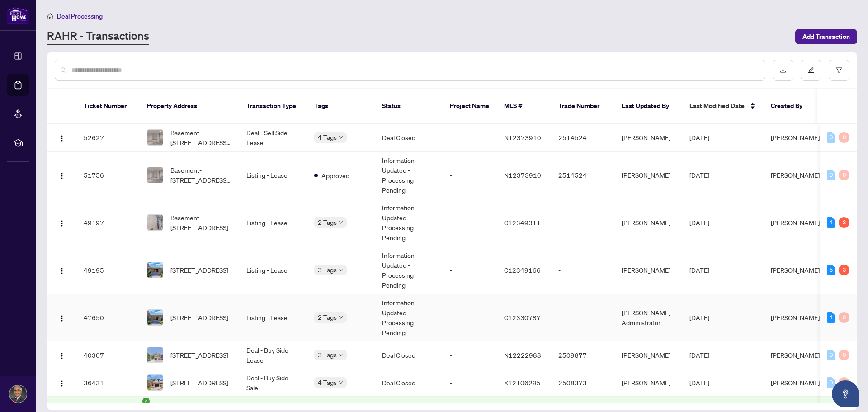 This screenshot has height=412, width=868. What do you see at coordinates (522, 270) in the screenshot?
I see `span: C12349166` at bounding box center [522, 270].